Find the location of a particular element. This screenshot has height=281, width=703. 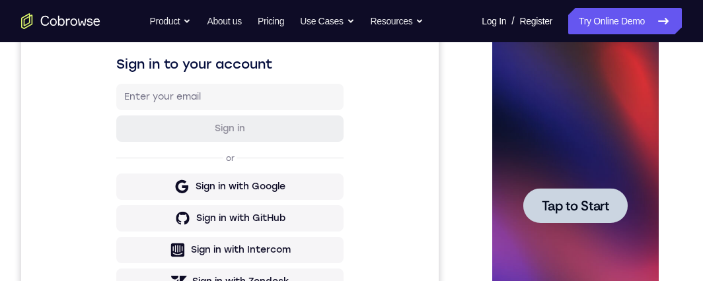

a: Go to the home page is located at coordinates (61, 21).